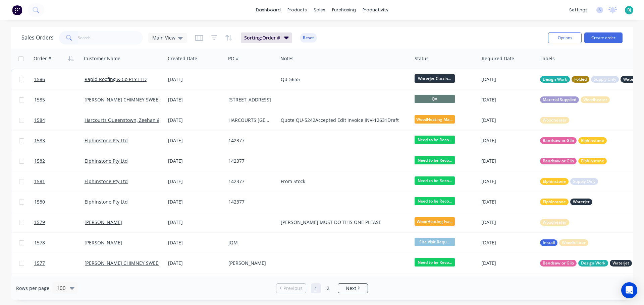 This screenshot has height=305, width=644. Describe the element at coordinates (59, 79) in the screenshot. I see `a: 1586` at that location.